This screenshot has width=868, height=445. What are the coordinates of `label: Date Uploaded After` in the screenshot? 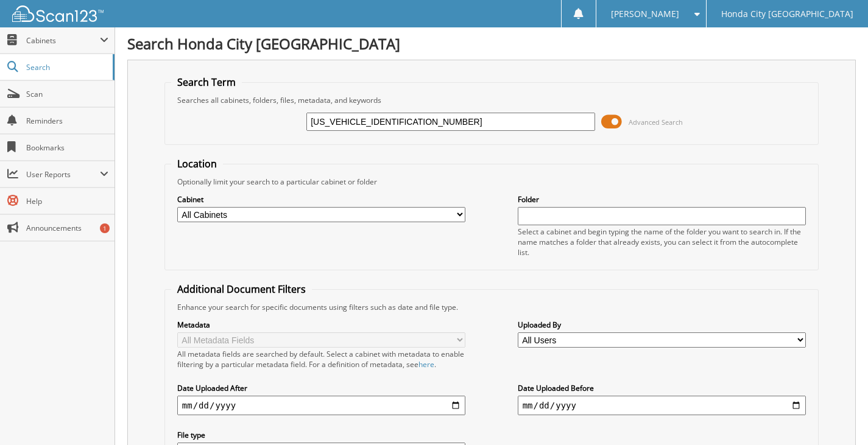 It's located at (322, 388).